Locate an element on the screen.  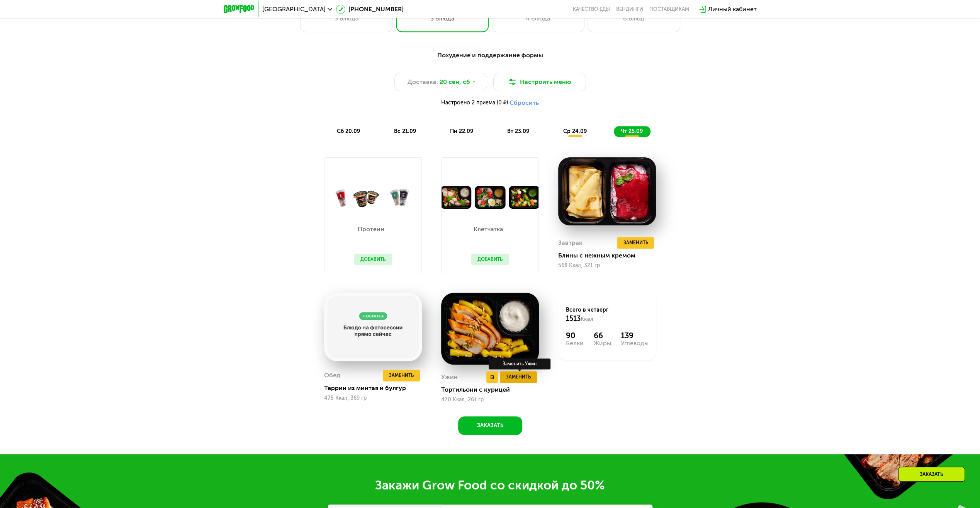
div: 568 Ккал, 321 гр is located at coordinates (607, 265).